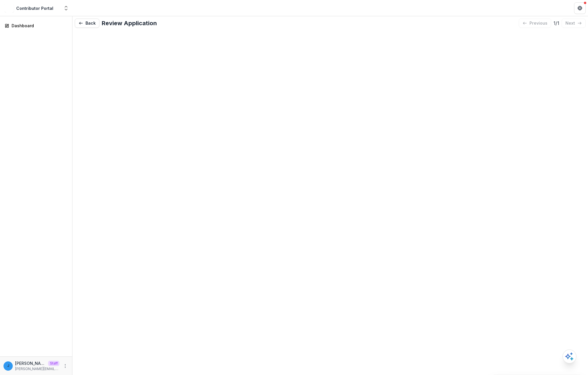 This screenshot has height=375, width=588. I want to click on button: More, so click(65, 366).